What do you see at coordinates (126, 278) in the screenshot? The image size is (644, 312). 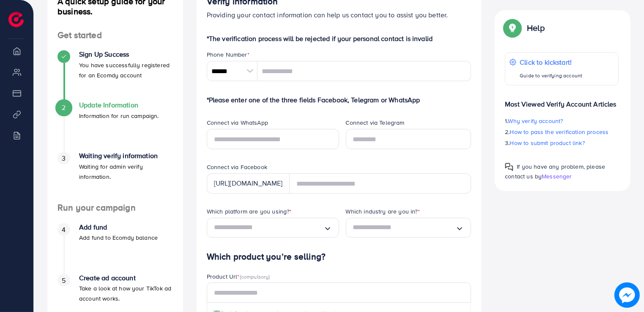 I see `h4: Create ad account` at bounding box center [126, 278].